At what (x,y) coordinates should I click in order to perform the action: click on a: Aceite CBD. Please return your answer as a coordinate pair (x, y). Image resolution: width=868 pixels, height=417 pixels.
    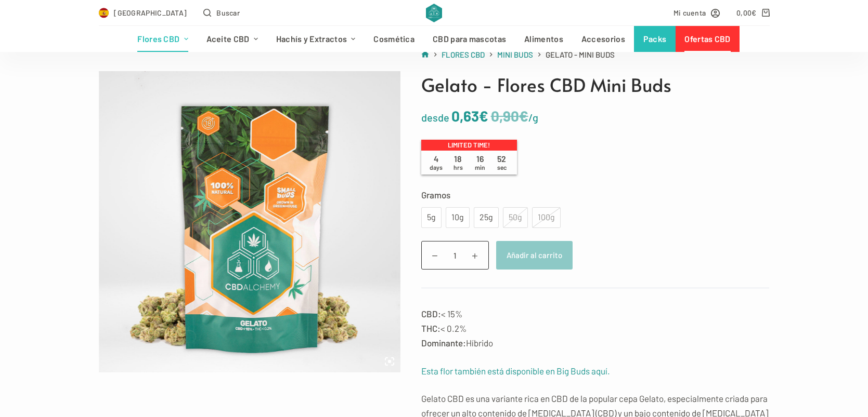
    Looking at the image, I should click on (232, 39).